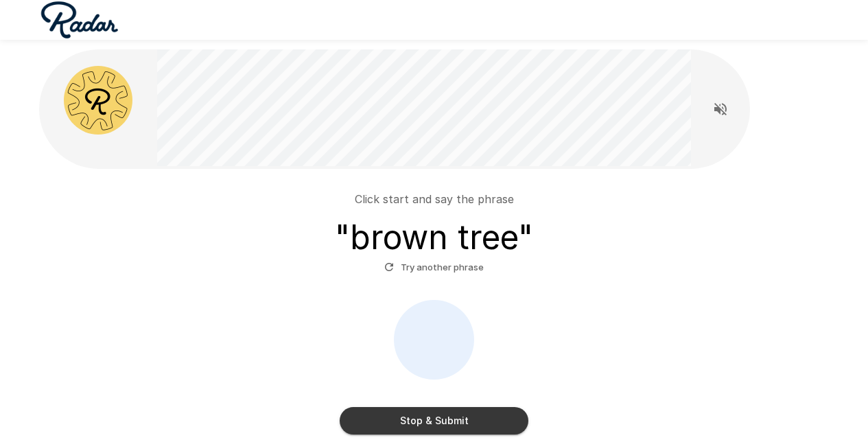 The height and width of the screenshot is (440, 868). I want to click on button: Stop & Submit, so click(434, 420).